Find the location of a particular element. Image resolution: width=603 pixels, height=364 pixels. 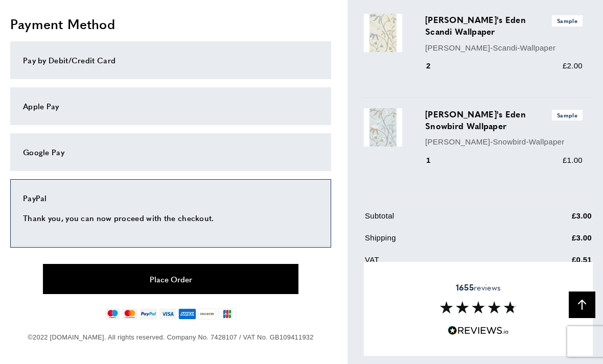

div: PayPal is located at coordinates (170, 198).